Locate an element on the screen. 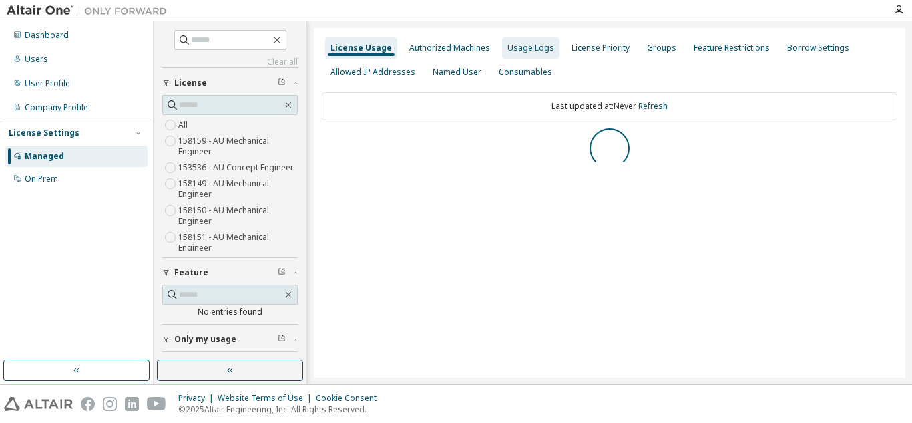 This screenshot has height=423, width=912. label: 158149 - AU Mechanical Engineer is located at coordinates (238, 189).